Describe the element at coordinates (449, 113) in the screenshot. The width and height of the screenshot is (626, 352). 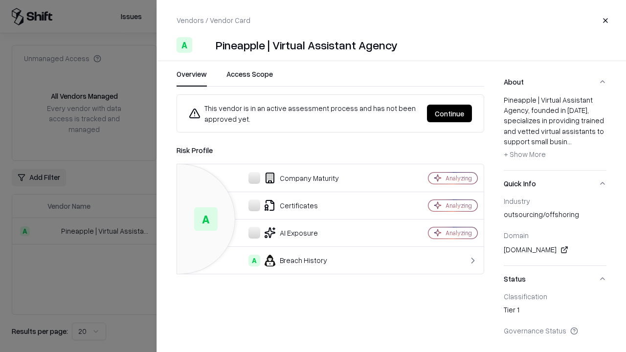
I see `button: Continue` at that location.